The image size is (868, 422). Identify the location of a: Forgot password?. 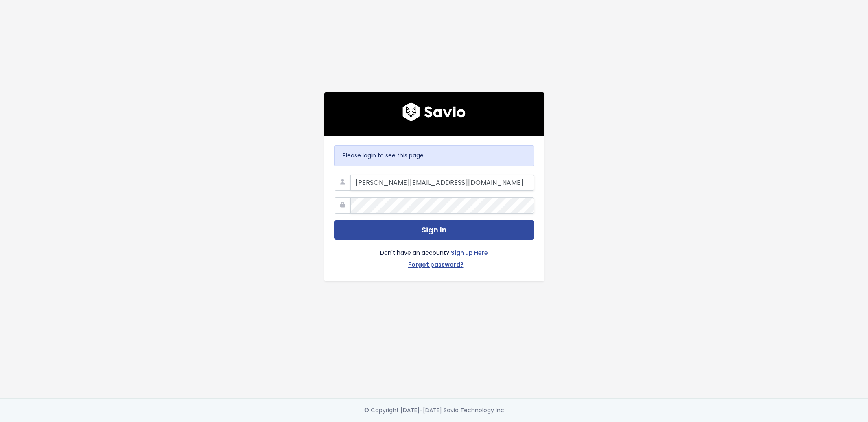
(436, 266).